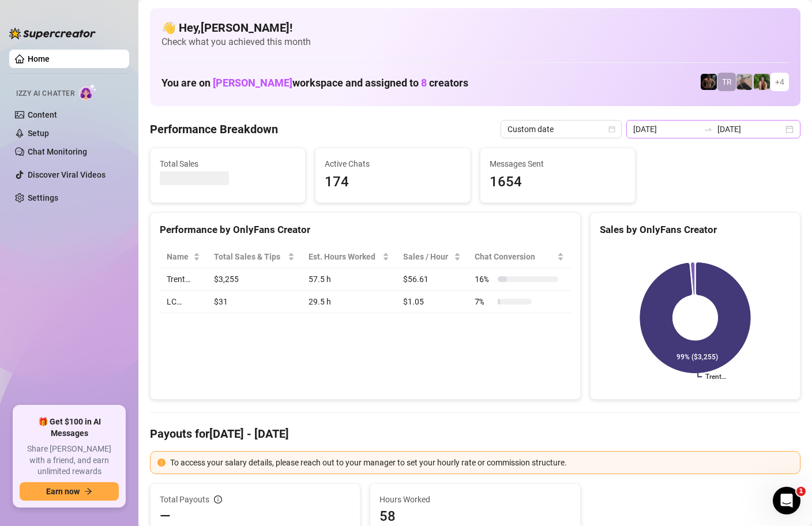  What do you see at coordinates (475, 42) in the screenshot?
I see `span: Check what you achieved this month` at bounding box center [475, 42].